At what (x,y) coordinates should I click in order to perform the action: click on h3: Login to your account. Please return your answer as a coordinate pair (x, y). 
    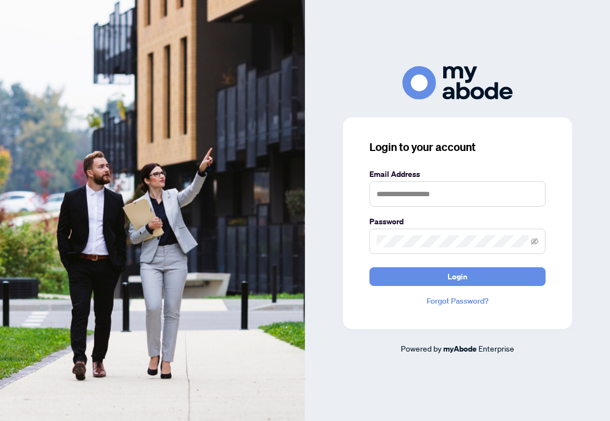
    Looking at the image, I should click on (458, 147).